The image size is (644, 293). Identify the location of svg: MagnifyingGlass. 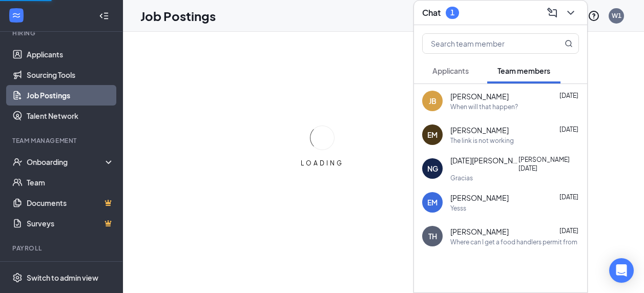
(569, 44).